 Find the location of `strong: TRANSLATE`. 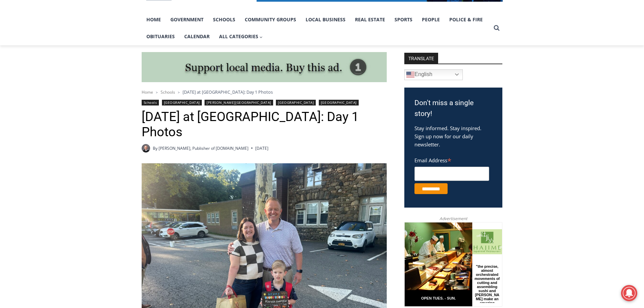

strong: TRANSLATE is located at coordinates (421, 58).